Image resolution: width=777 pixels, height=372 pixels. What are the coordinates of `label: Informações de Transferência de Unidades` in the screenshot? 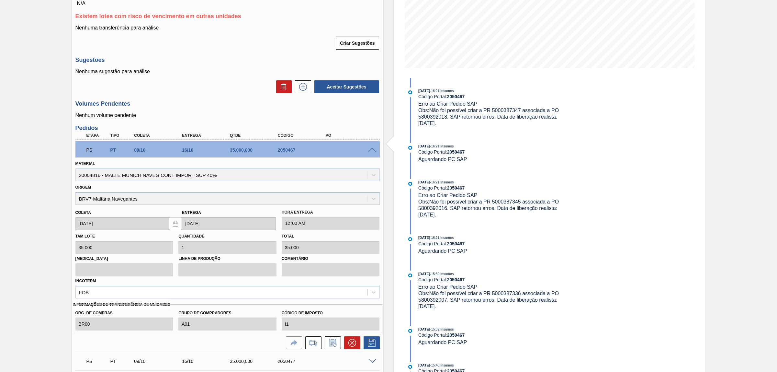 It's located at (122, 304).